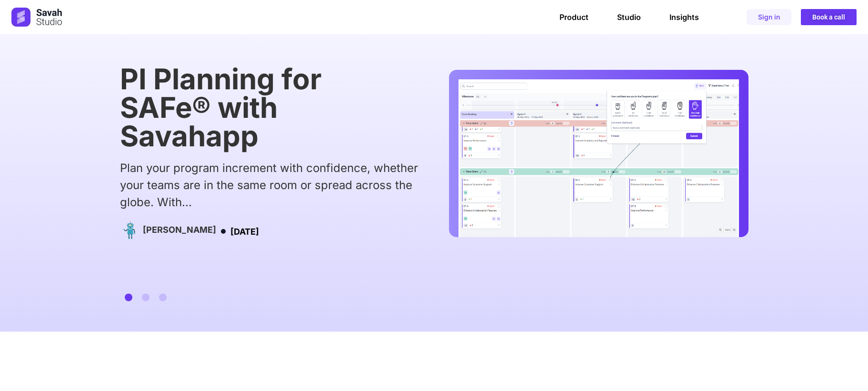 The width and height of the screenshot is (868, 391). I want to click on div: Plan your program increment with confidence, whether your teams are in the same room or spread ac..., so click(269, 185).